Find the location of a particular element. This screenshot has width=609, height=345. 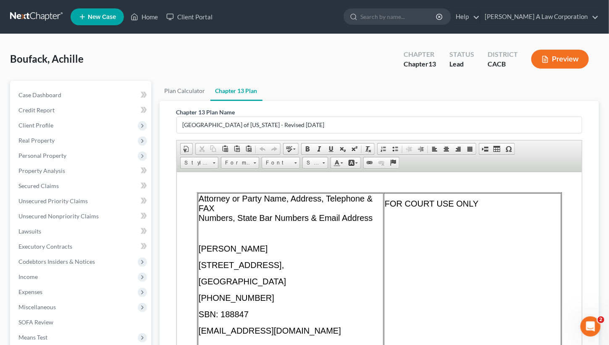

a: Increase Indent is located at coordinates (421, 149).